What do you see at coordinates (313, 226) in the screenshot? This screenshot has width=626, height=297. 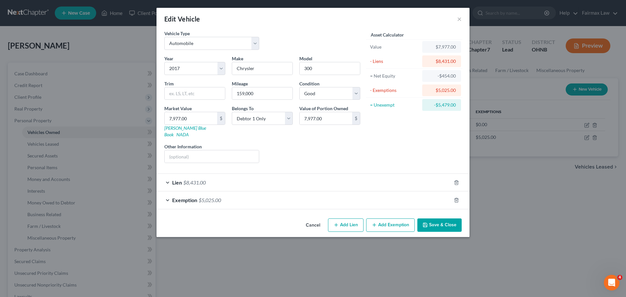 I see `button: Cancel` at bounding box center [313, 226].